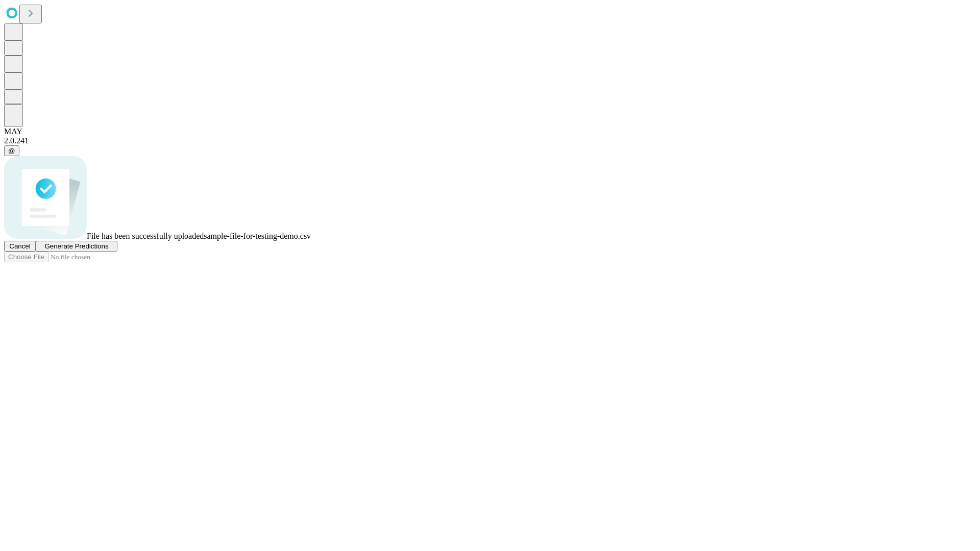  I want to click on span: Cancel, so click(20, 246).